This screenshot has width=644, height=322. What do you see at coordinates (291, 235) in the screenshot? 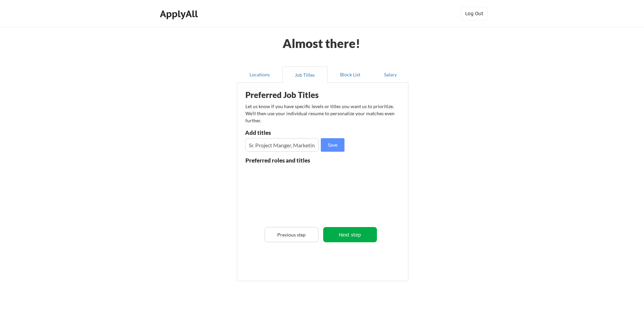
I see `button: Previous step` at bounding box center [291, 235].